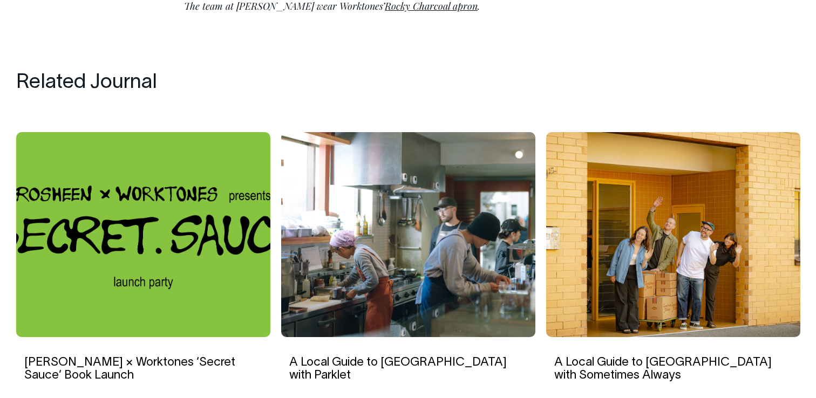  What do you see at coordinates (143, 235) in the screenshot?
I see `img: Rosheen Kaul × Worktones ‘Secret Sauce’ Book Launch` at bounding box center [143, 235].